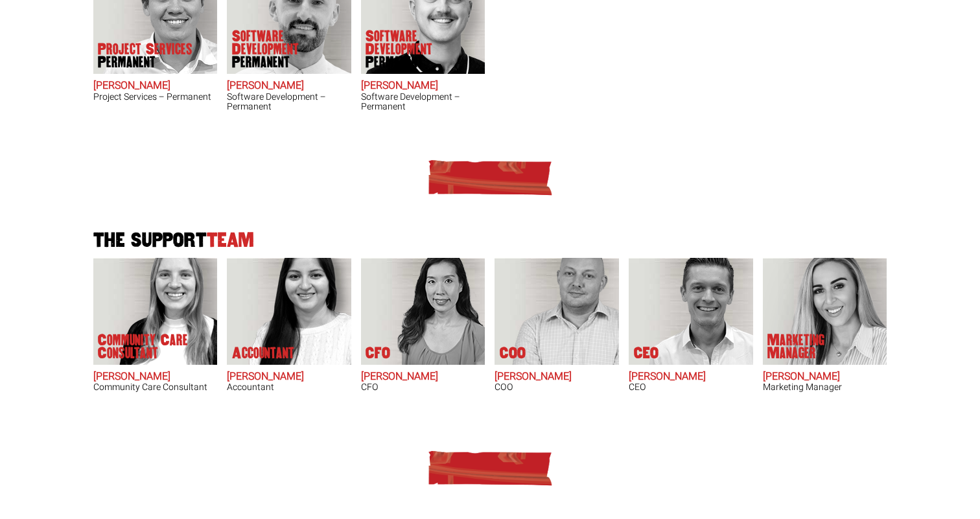  Describe the element at coordinates (296, 311) in the screenshot. I see `img: Simran Kaur does Accountant` at that location.